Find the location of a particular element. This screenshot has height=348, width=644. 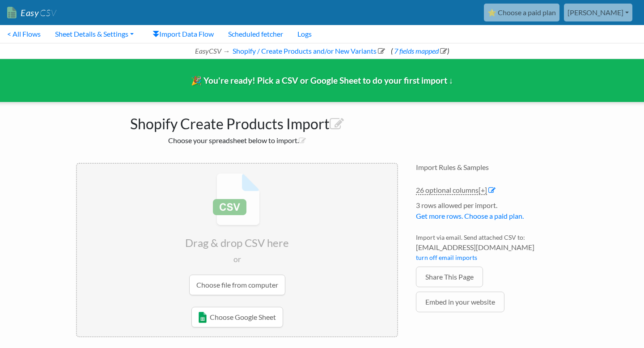

h2: Choose your spreadsheet below to import. is located at coordinates (237, 140).